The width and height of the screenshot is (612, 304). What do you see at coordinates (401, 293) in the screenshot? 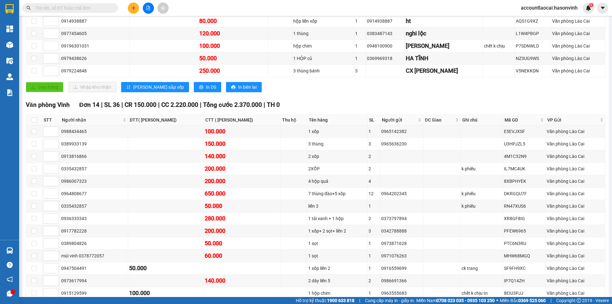
I see `div: 0963555683` at bounding box center [401, 293].